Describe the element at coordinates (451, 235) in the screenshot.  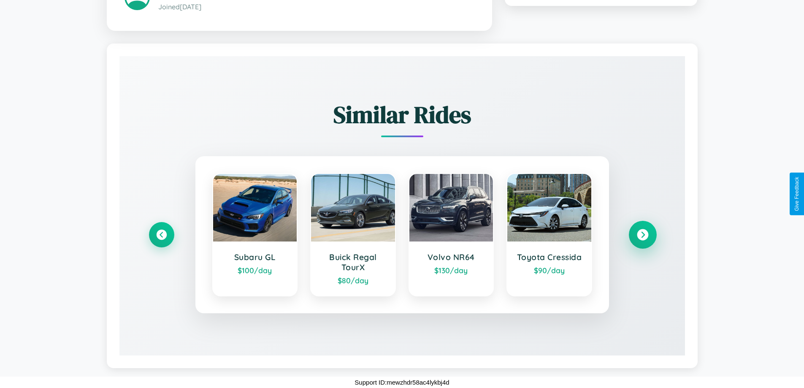
I see `a: Volvo NR64$130/day` at that location.